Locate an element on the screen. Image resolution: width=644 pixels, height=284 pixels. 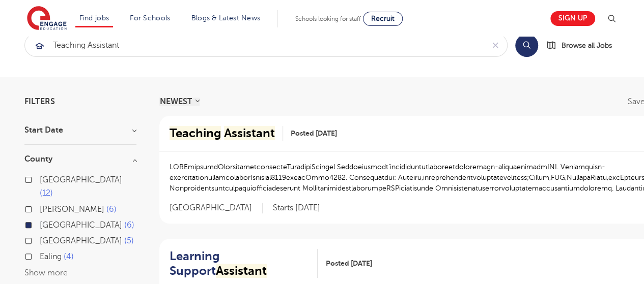
button: Search is located at coordinates (527, 45).